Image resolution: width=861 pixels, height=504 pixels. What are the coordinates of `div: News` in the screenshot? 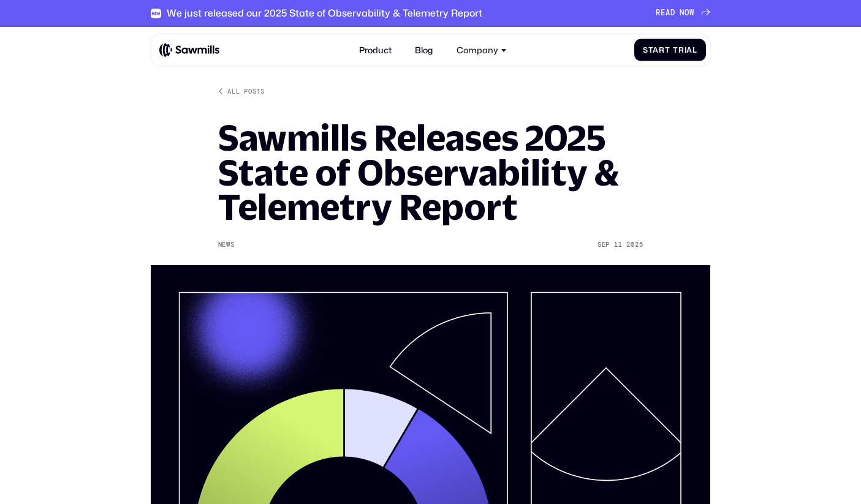 It's located at (226, 245).